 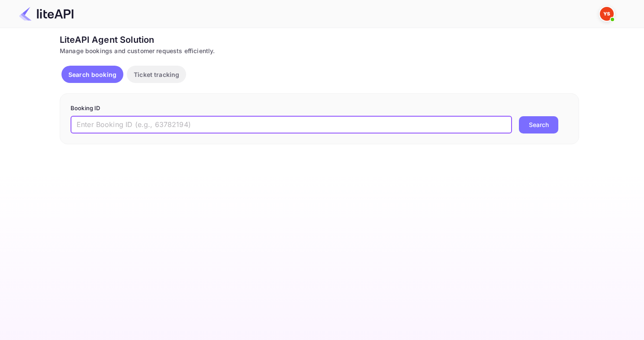 What do you see at coordinates (291, 125) in the screenshot?
I see `input: Enter Booking ID (e.g., 63782194)` at bounding box center [291, 125].